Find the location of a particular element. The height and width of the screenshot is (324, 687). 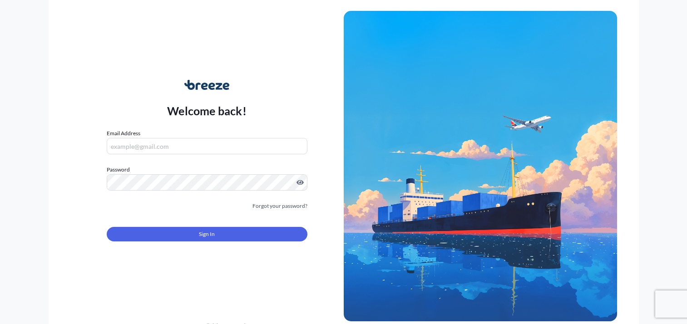

input: example@gmail.com is located at coordinates (207, 146).